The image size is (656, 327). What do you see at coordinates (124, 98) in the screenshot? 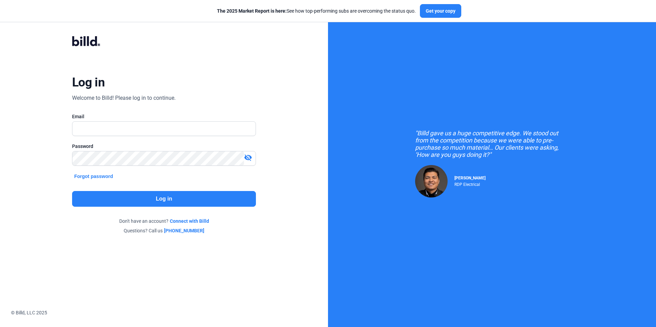
I see `div: Welcome to Billd! Please log in to continue.` at bounding box center [124, 98].